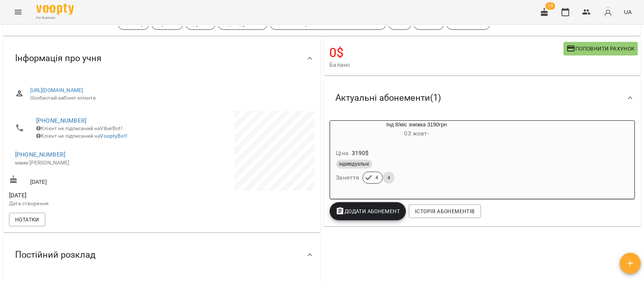  I want to click on a: VooptyBot, so click(113, 136).